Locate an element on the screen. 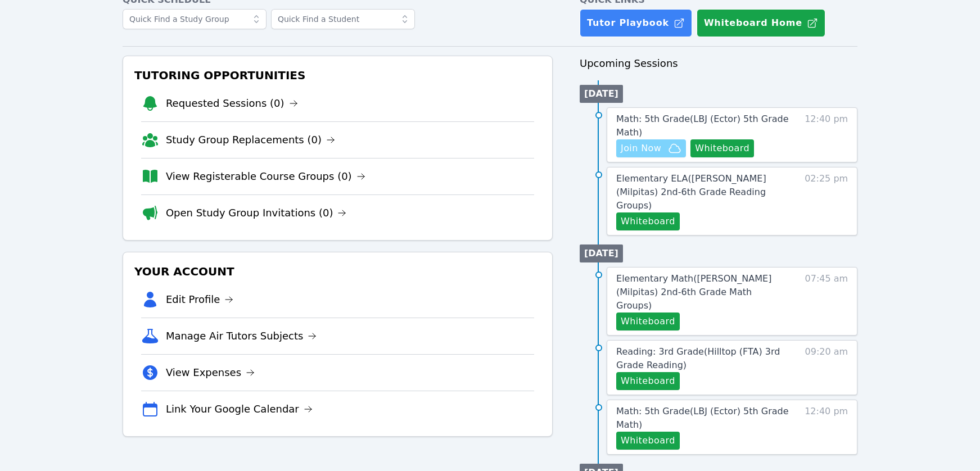 This screenshot has height=471, width=980. a: View Registerable Course Groups (0) is located at coordinates (265, 177).